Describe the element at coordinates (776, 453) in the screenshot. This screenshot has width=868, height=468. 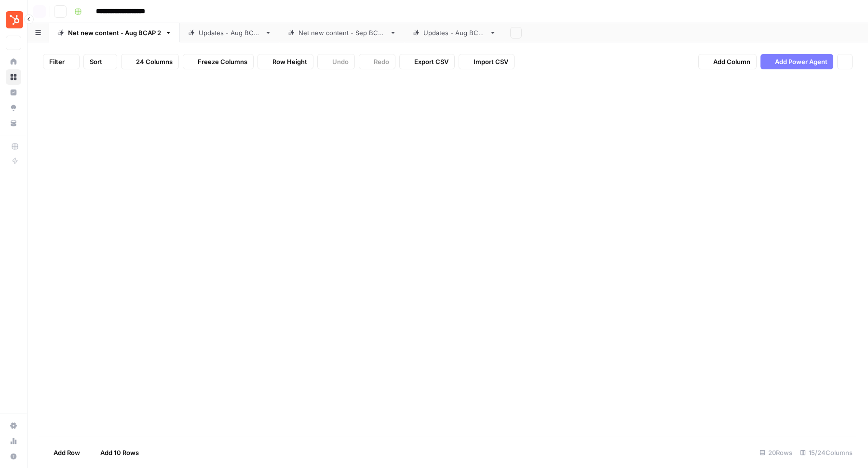
I see `div: 20 Rows` at that location.